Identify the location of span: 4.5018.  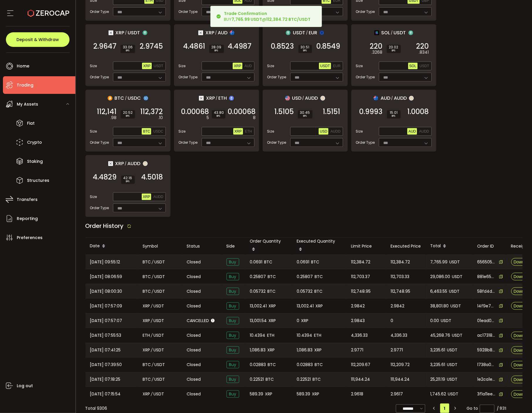
(153, 177).